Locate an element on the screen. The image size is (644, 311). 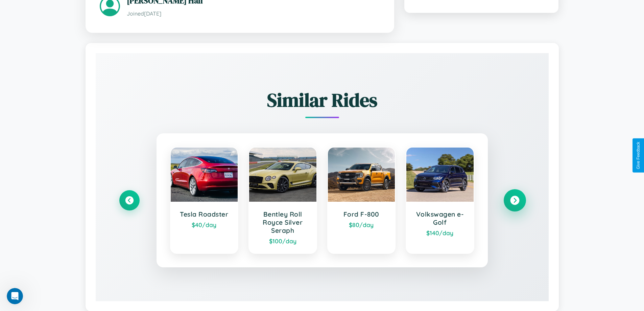
a: Ford F-800$80/day is located at coordinates (361, 200).